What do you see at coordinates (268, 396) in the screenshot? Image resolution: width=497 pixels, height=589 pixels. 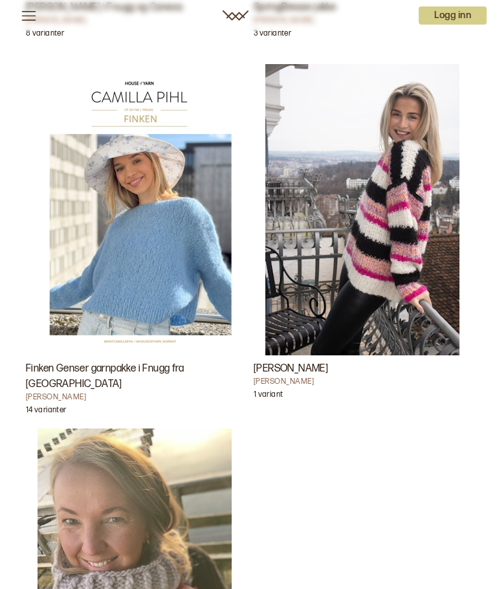 I see `p: 1 variant` at bounding box center [268, 396].